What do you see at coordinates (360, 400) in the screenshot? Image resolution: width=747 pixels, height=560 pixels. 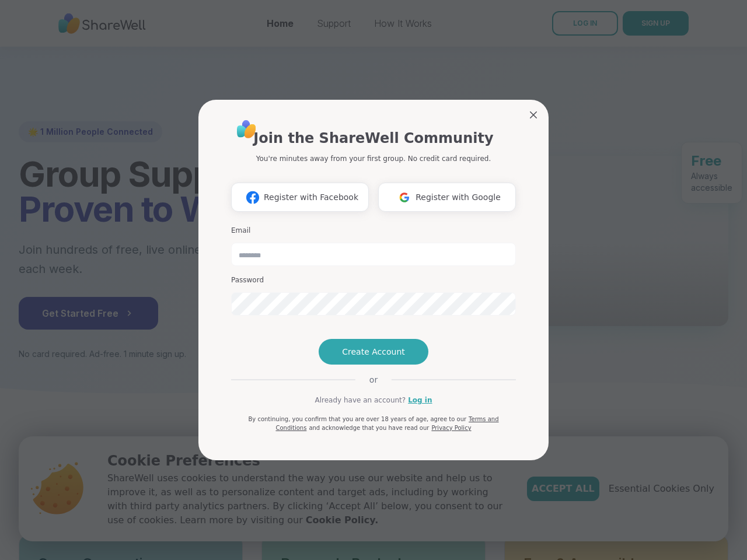 I see `span: Already have an account?` at bounding box center [360, 400].